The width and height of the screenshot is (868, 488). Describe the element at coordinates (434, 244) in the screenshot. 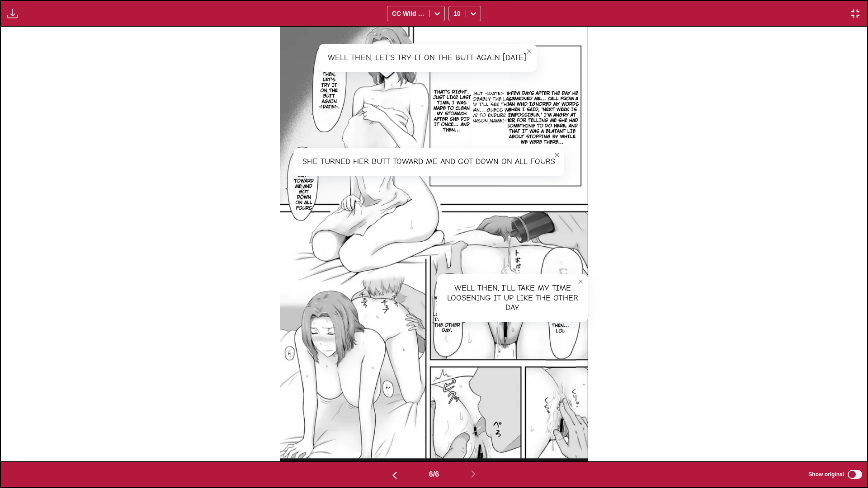

I see `img: Manga Panel` at that location.